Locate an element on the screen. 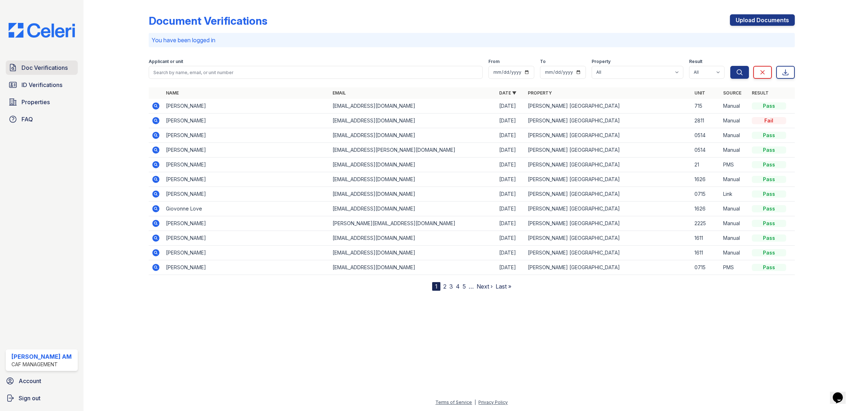 The width and height of the screenshot is (860, 411). span: FAQ is located at coordinates (27, 119).